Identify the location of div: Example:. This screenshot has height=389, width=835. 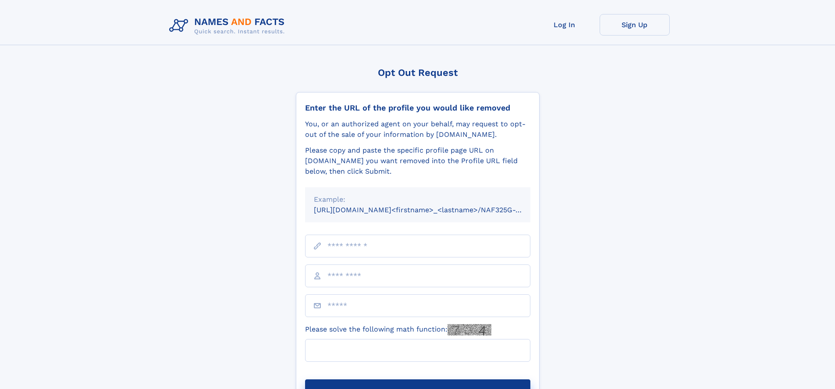
(418, 200).